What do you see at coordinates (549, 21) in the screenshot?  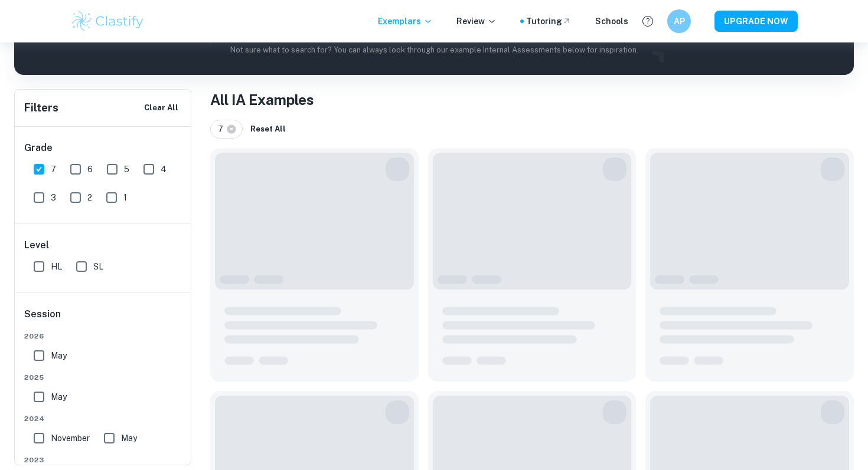 I see `div: Tutoring` at bounding box center [549, 21].